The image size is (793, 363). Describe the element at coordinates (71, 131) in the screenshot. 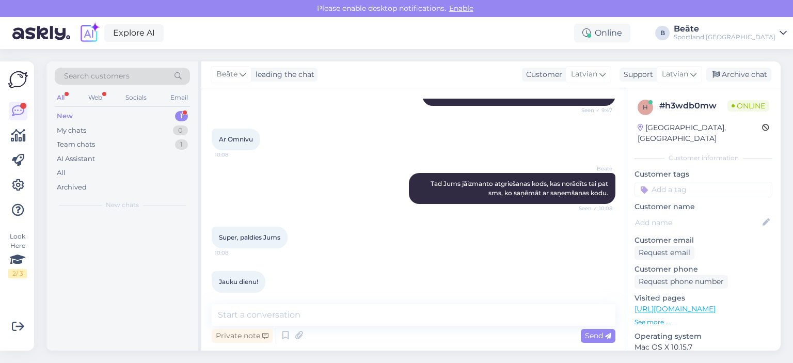

I see `div: My chats` at that location.